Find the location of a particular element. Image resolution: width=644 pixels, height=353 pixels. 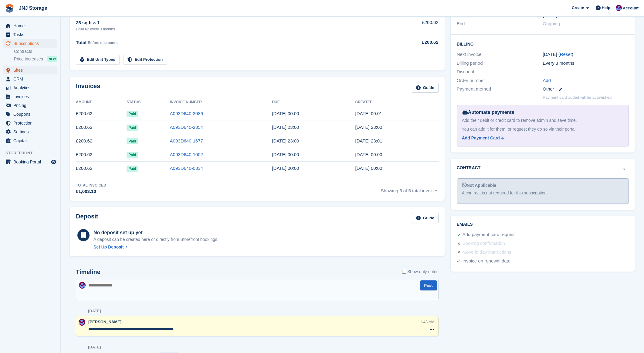

a: Set Up Deposit is located at coordinates (156, 247).